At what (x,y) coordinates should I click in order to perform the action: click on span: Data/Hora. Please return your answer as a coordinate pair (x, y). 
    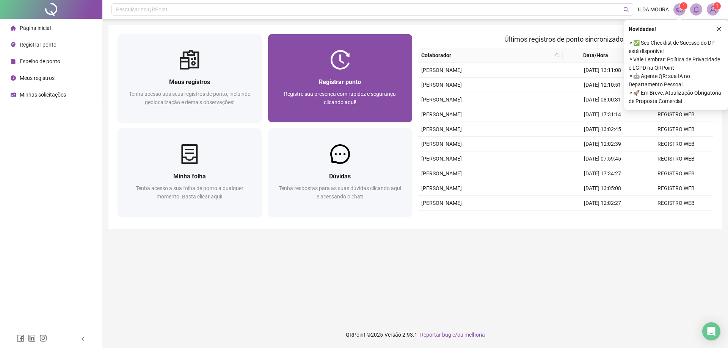
    Looking at the image, I should click on (595, 55).